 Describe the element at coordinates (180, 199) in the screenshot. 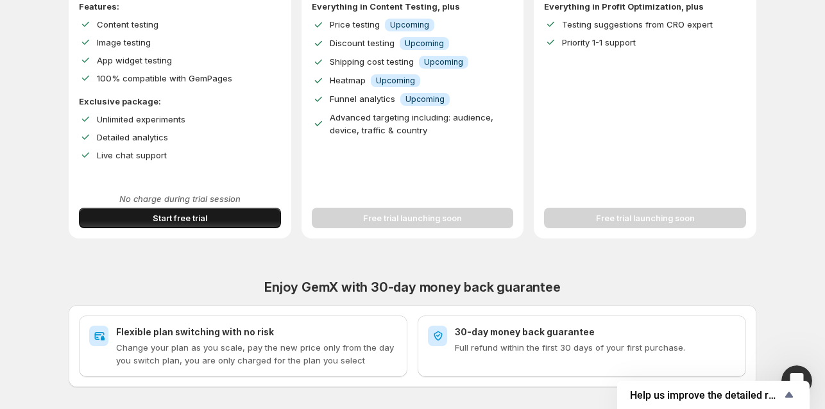

I see `p: No charge during trial session` at that location.